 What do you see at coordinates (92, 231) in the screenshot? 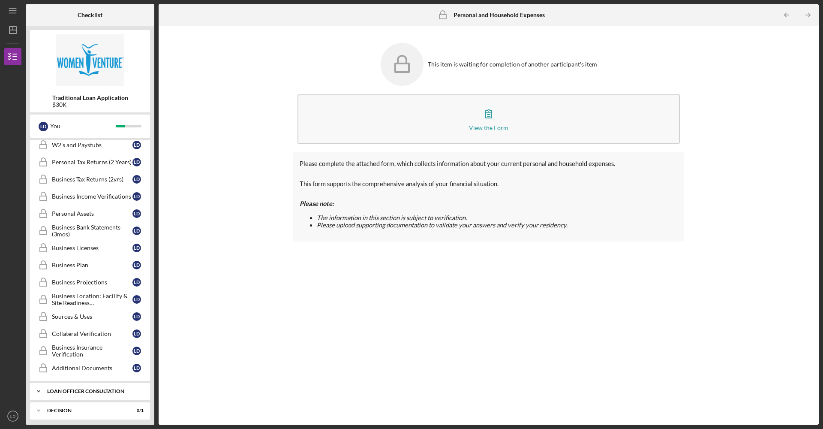
I see `div: Business Bank Statements (3mos)` at bounding box center [92, 231].